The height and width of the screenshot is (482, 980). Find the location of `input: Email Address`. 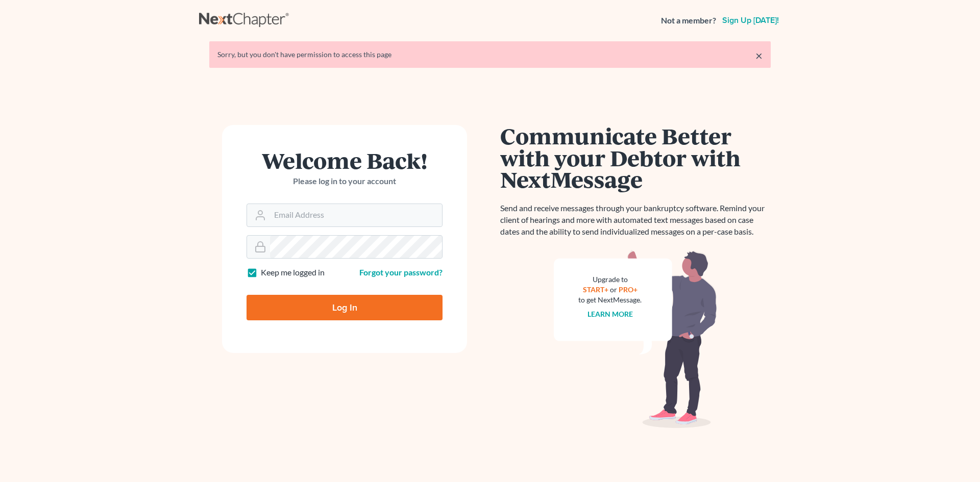

input: Email Address is located at coordinates (356, 215).